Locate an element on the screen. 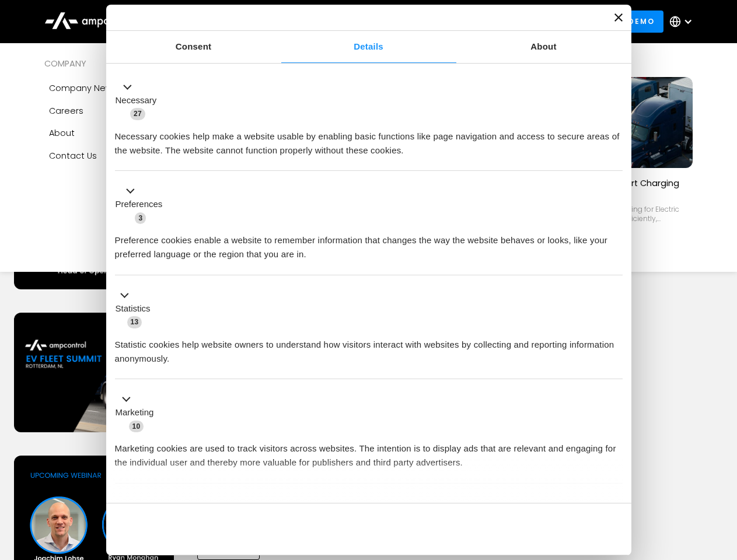 The width and height of the screenshot is (737, 560). button: Okay is located at coordinates (538, 529).